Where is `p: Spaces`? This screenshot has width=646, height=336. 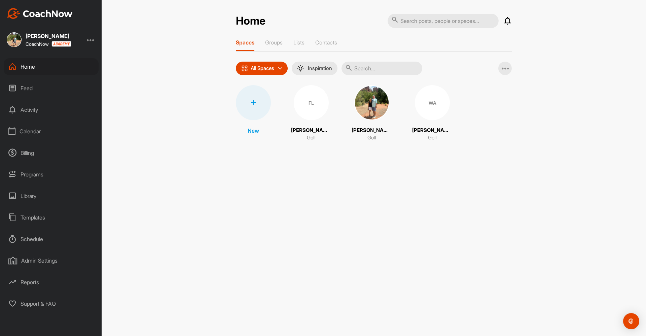 p: Spaces is located at coordinates (245, 42).